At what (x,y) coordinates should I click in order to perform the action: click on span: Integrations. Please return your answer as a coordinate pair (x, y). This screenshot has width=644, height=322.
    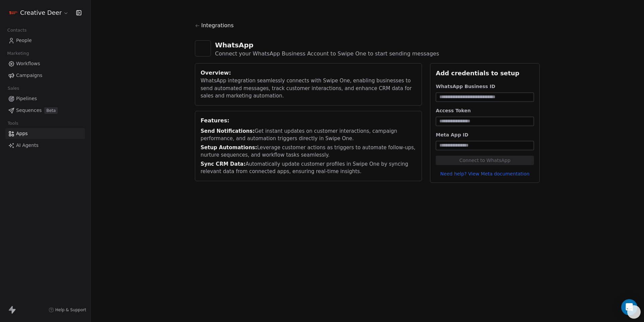
    Looking at the image, I should click on (217, 25).